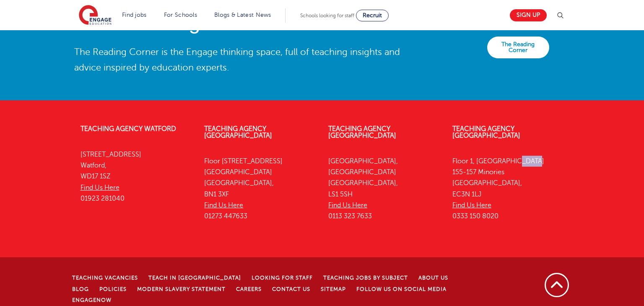 The image size is (644, 306). Describe the element at coordinates (327, 16) in the screenshot. I see `span: Schools looking for staff` at that location.